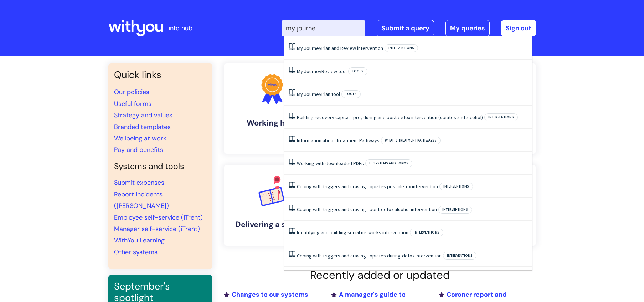 This screenshot has width=644, height=302. What do you see at coordinates (157, 229) in the screenshot?
I see `a: Manager self-service (iTrent)` at bounding box center [157, 229].